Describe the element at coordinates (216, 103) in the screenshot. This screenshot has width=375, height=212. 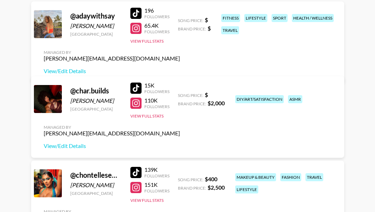
I see `strong: $ 2,000` at that location.